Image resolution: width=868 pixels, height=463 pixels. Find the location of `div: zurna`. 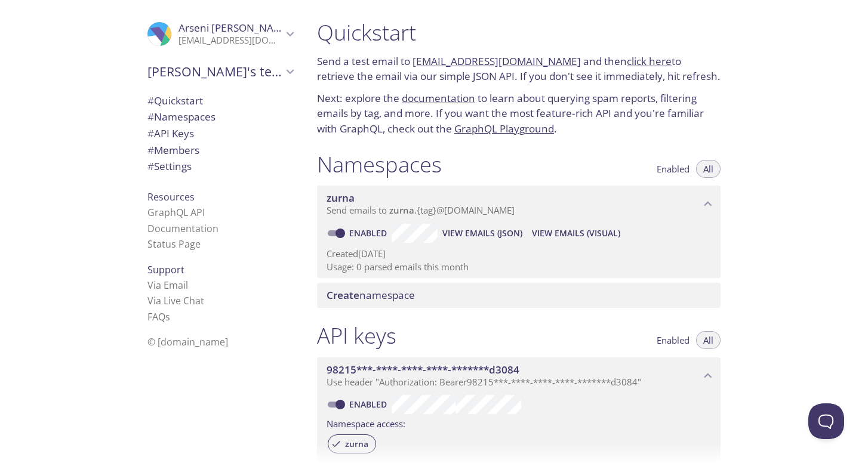

div: zurna is located at coordinates (352, 443).